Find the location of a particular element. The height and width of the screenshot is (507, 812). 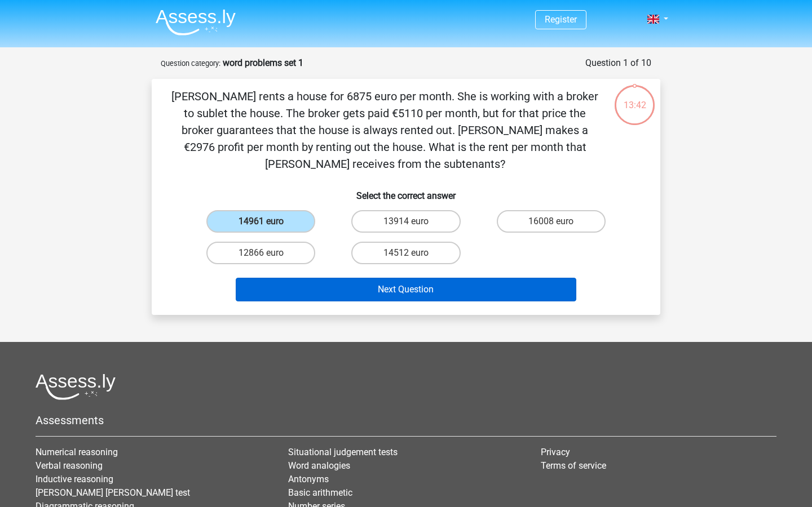

h6: Select the correct answer is located at coordinates (406, 191).